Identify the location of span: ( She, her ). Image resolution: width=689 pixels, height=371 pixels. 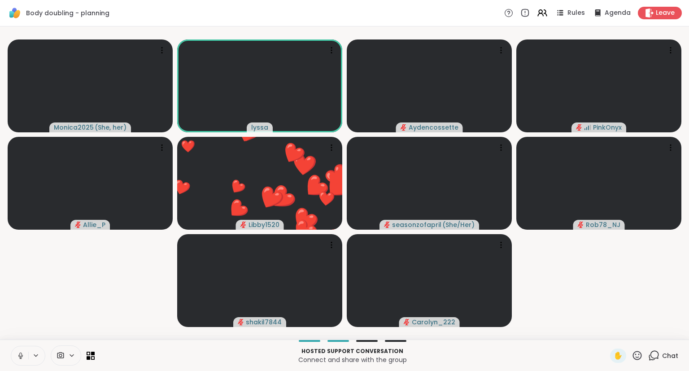
(110, 127).